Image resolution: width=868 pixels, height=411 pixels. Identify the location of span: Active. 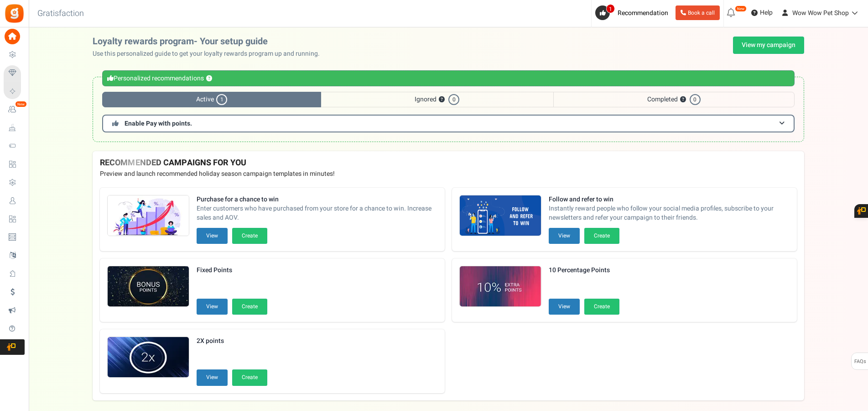
(212, 100).